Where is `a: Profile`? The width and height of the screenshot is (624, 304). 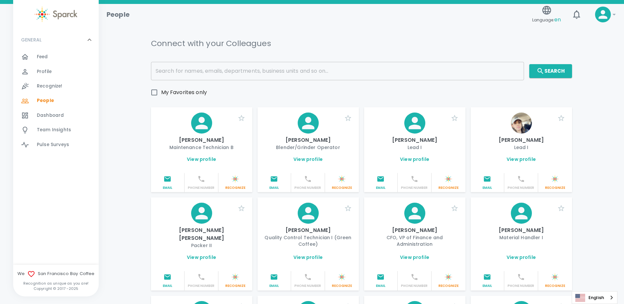 a: Profile is located at coordinates (56, 72).